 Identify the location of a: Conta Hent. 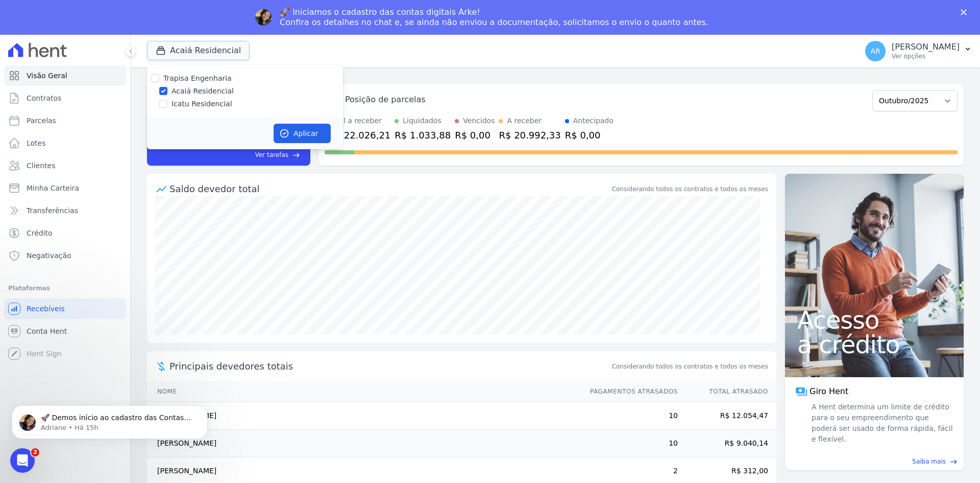
(65, 331).